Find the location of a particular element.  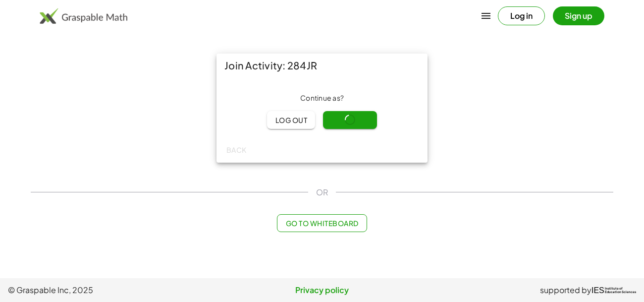

span: supported by is located at coordinates (566, 290).